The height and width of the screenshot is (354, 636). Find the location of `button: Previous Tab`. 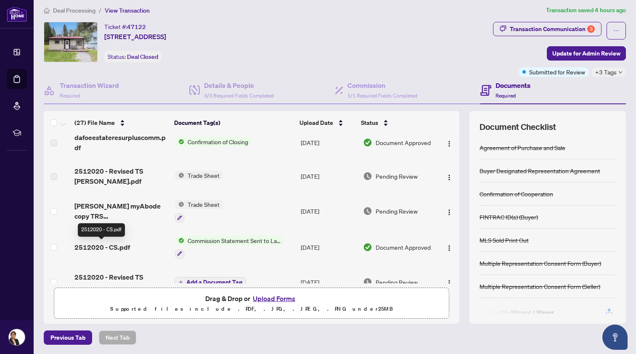

button: Previous Tab is located at coordinates (68, 338).